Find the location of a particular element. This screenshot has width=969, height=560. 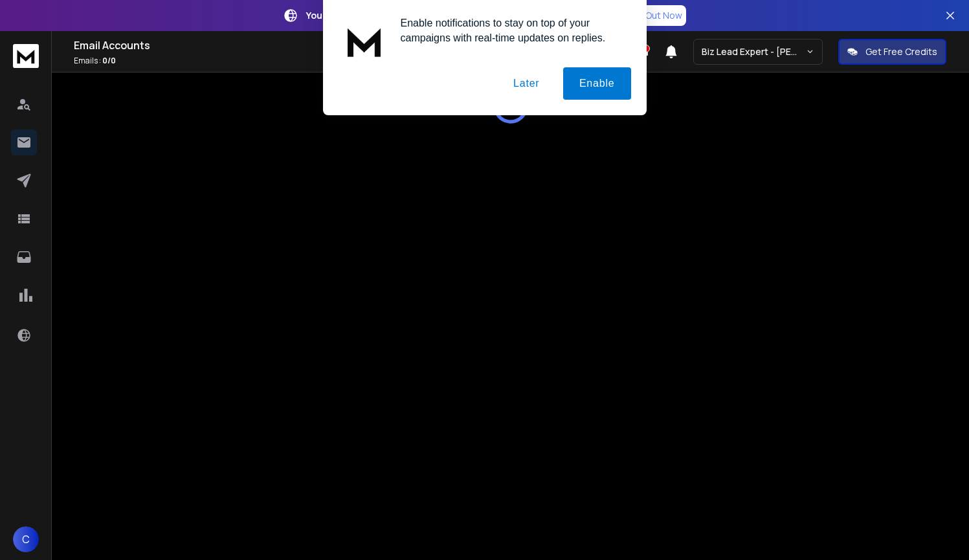

button: Enable is located at coordinates (597, 83).